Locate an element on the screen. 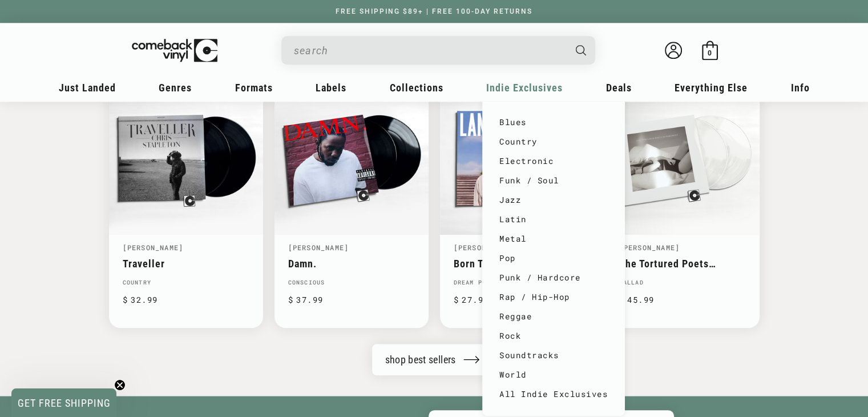 Image resolution: width=868 pixels, height=417 pixels. a: Traveller is located at coordinates (186, 263).